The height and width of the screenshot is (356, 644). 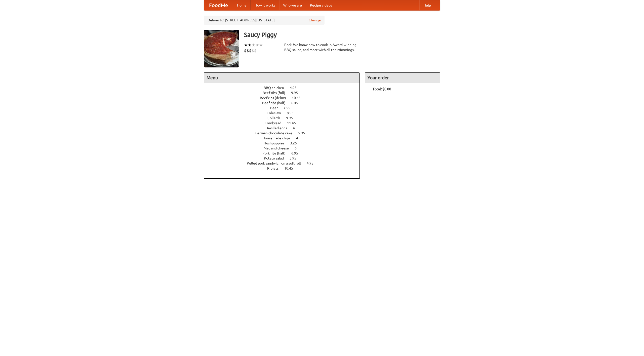 I want to click on span: 6, so click(x=298, y=148).